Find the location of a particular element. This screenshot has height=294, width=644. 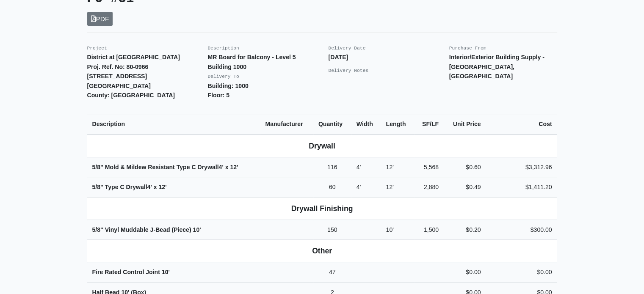

small: Project is located at coordinates (97, 48).